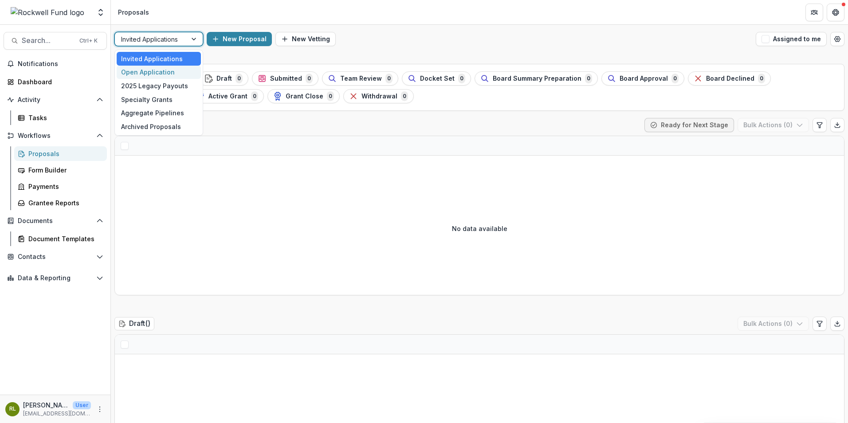 The width and height of the screenshot is (848, 423). Describe the element at coordinates (360, 78) in the screenshot. I see `button: Team Review0` at that location.